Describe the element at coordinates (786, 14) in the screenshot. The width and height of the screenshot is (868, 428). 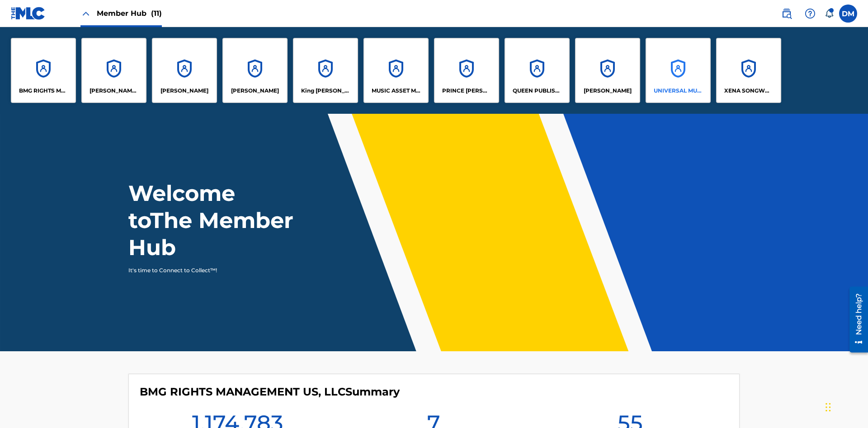
I see `a: Public Search` at that location.